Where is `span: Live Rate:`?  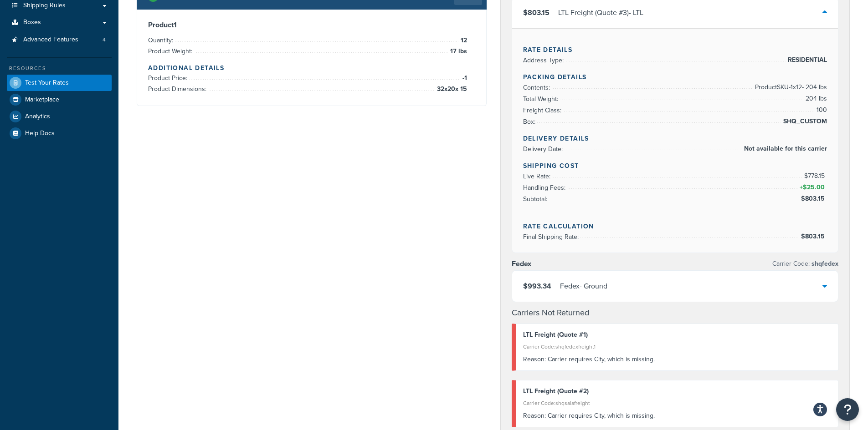 span: Live Rate: is located at coordinates (537, 176).